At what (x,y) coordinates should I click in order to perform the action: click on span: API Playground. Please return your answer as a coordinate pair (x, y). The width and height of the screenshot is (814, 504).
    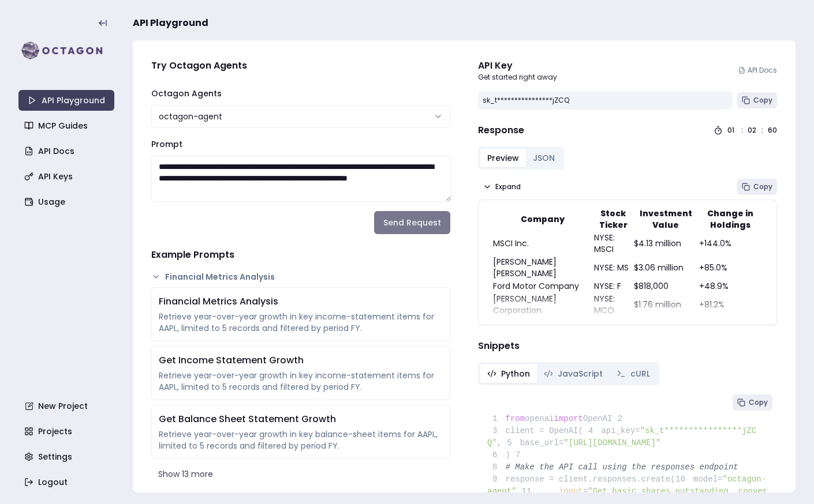
    Looking at the image, I should click on (170, 23).